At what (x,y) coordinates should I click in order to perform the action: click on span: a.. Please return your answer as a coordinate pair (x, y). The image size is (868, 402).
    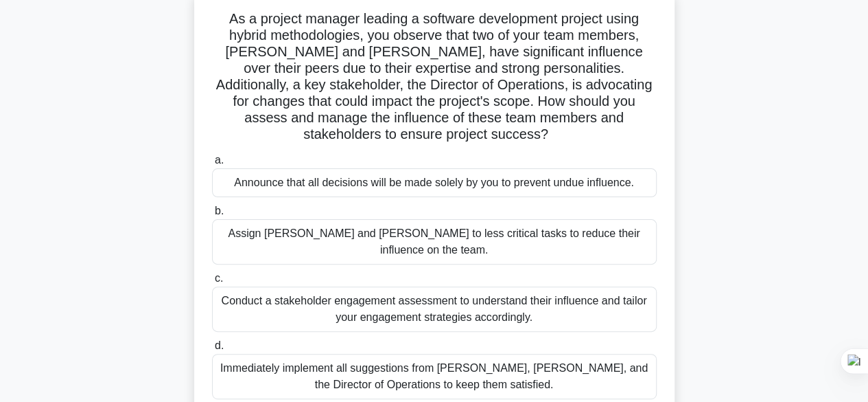
    Looking at the image, I should click on (219, 160).